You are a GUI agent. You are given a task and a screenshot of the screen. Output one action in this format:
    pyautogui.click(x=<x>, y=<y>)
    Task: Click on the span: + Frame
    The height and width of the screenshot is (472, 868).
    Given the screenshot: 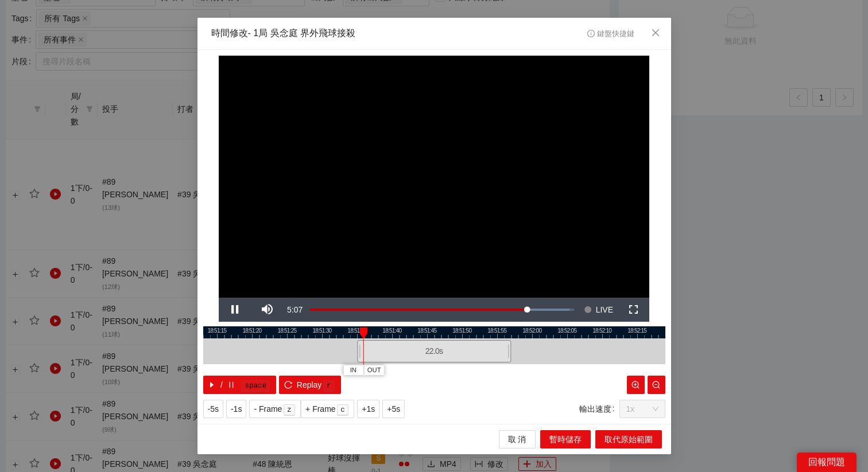 What is the action you would take?
    pyautogui.click(x=320, y=409)
    